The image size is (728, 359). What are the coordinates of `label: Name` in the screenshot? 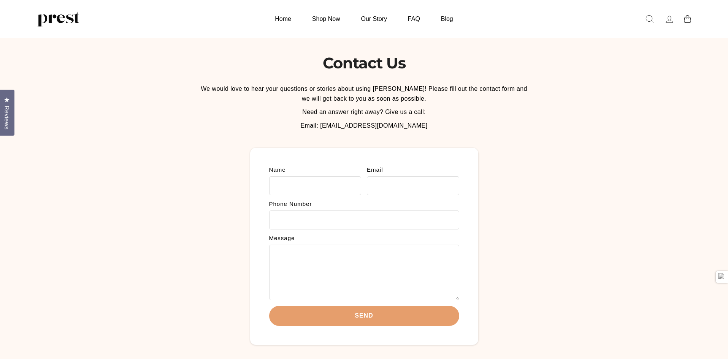 It's located at (315, 169).